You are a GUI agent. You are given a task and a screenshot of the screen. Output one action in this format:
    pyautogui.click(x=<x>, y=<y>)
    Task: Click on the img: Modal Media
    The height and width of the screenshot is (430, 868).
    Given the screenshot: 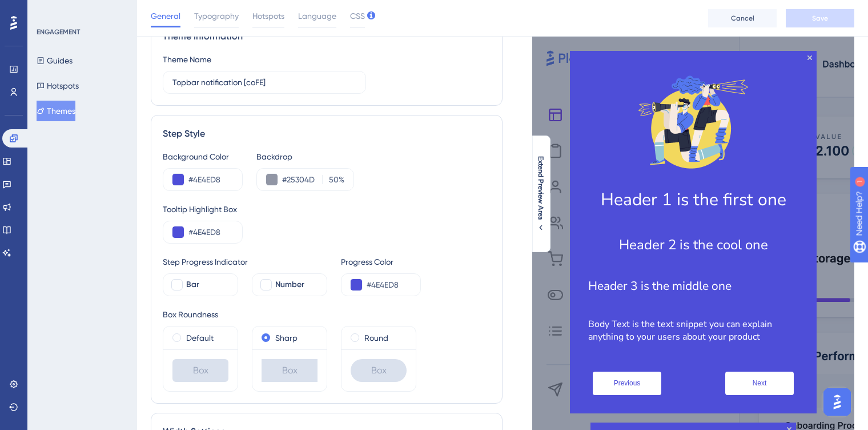 What is the action you would take?
    pyautogui.click(x=693, y=122)
    